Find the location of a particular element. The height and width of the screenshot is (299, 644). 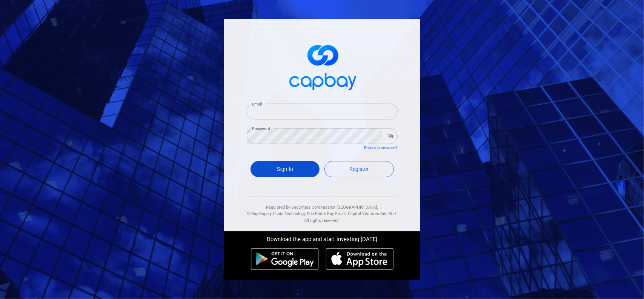

a: Forgot password? is located at coordinates (381, 148).